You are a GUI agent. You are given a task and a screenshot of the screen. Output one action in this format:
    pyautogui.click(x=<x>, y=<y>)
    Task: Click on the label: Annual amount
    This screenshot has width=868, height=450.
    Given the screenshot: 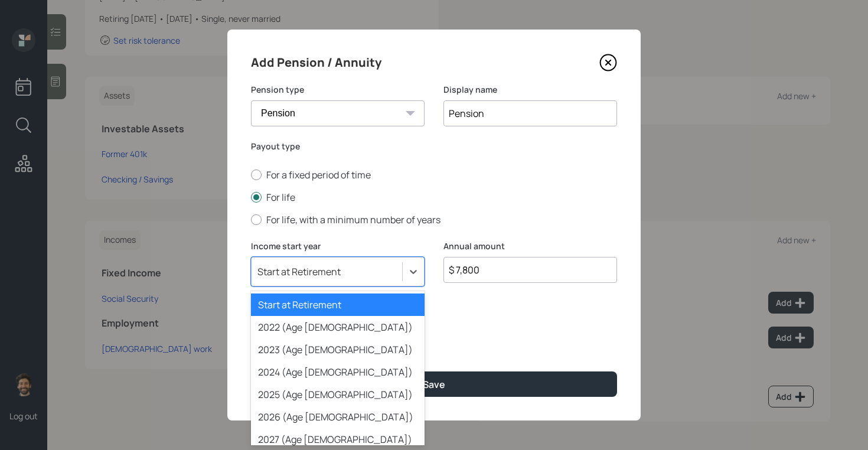 What is the action you would take?
    pyautogui.click(x=530, y=246)
    